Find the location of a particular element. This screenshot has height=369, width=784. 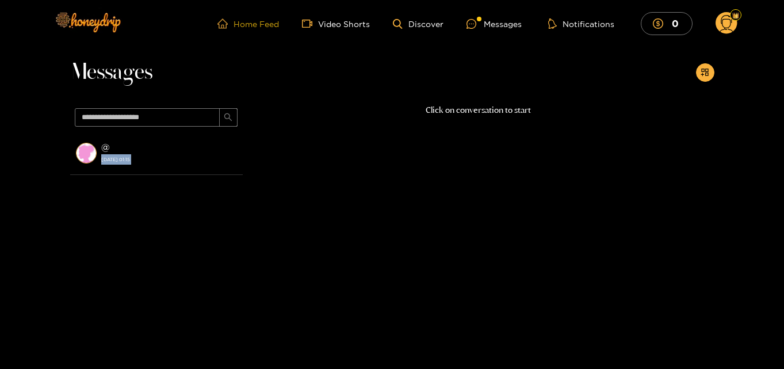

span: search is located at coordinates (228, 117).